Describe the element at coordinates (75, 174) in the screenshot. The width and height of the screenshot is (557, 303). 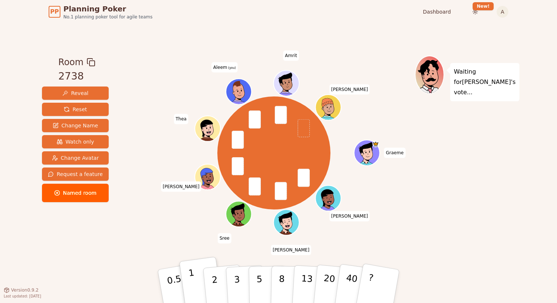
I see `span: Request a feature` at that location.